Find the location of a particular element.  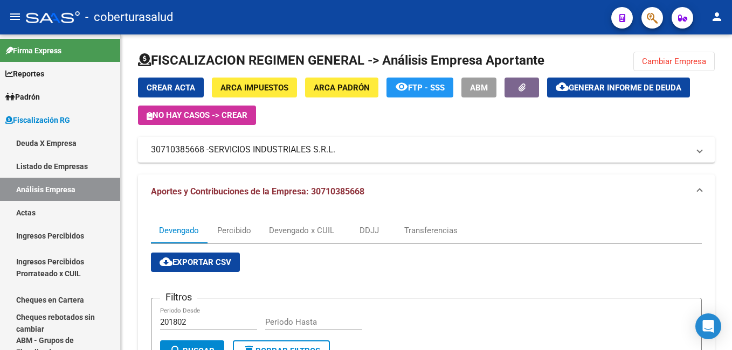

div: DDJJ is located at coordinates (369, 231).